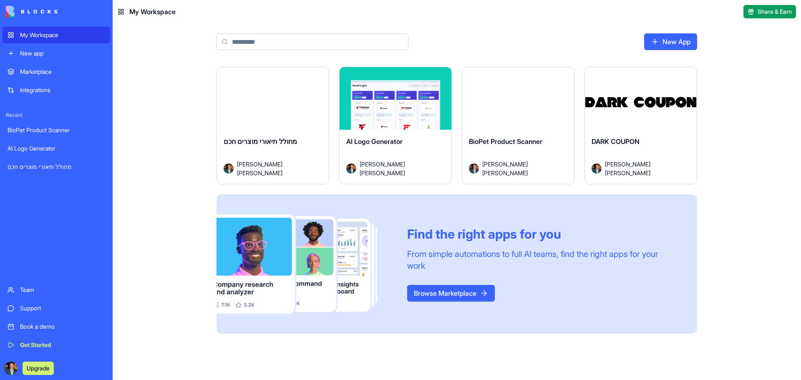 Image resolution: width=801 pixels, height=380 pixels. What do you see at coordinates (56, 130) in the screenshot?
I see `div: BioPet Product Scanner` at bounding box center [56, 130].